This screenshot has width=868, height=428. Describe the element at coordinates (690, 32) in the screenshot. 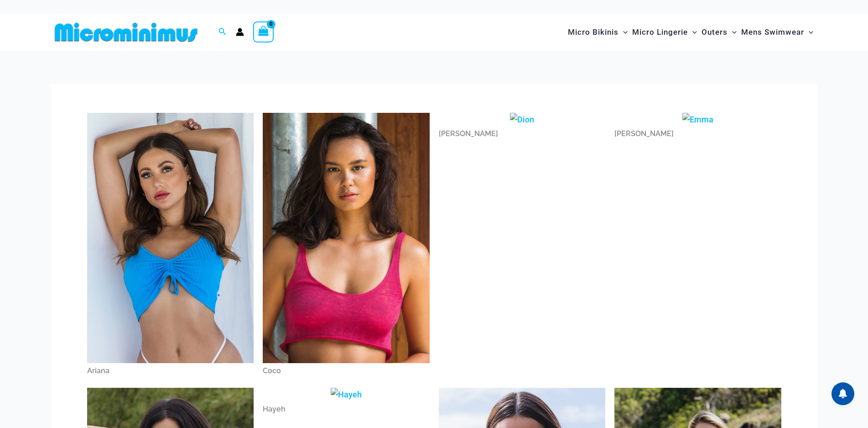

I see `nav: Site Navigation` at that location.